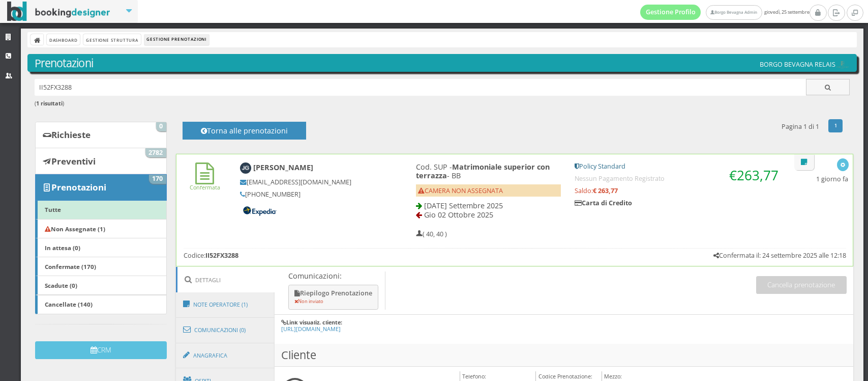 The image size is (868, 381). I want to click on span: 263,77, so click(758, 175).